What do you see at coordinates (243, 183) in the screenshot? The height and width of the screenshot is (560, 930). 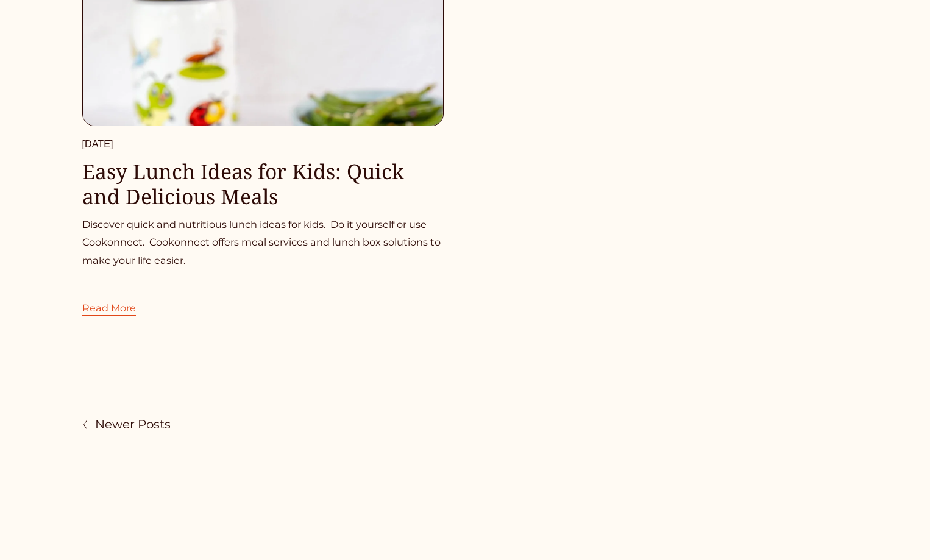 I see `a: Easy Lunch Ideas for Kids: Quick and Delicious Meals` at bounding box center [243, 183].